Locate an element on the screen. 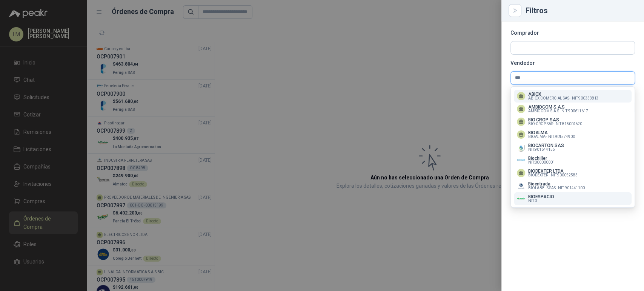 The width and height of the screenshot is (644, 291). button: Company LogoBIOCARTON SASNIT:901644155 is located at coordinates (573, 148).